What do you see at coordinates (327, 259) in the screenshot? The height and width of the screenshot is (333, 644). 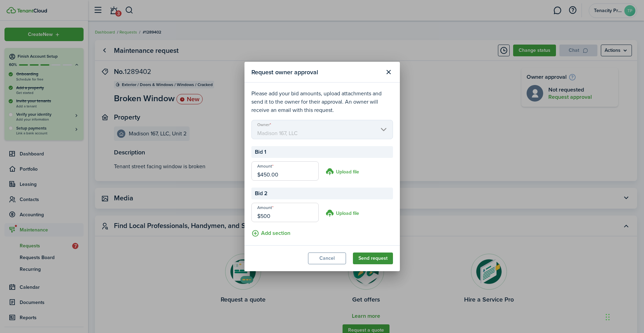 I see `button: Cancel` at bounding box center [327, 259].